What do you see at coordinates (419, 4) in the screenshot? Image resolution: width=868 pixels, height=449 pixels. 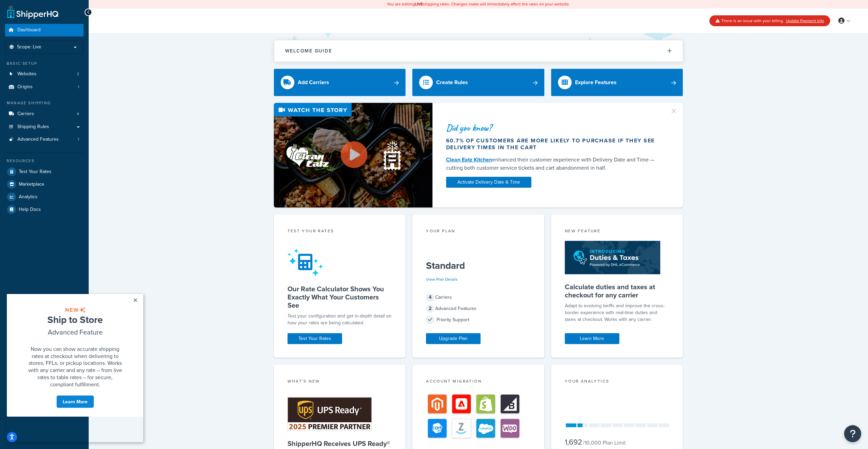 I see `b: LIVE` at bounding box center [419, 4].